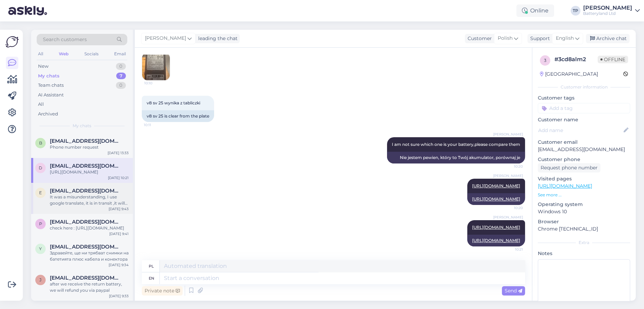  What do you see at coordinates (569, 168) in the screenshot?
I see `div: Request phone number` at bounding box center [569, 168].